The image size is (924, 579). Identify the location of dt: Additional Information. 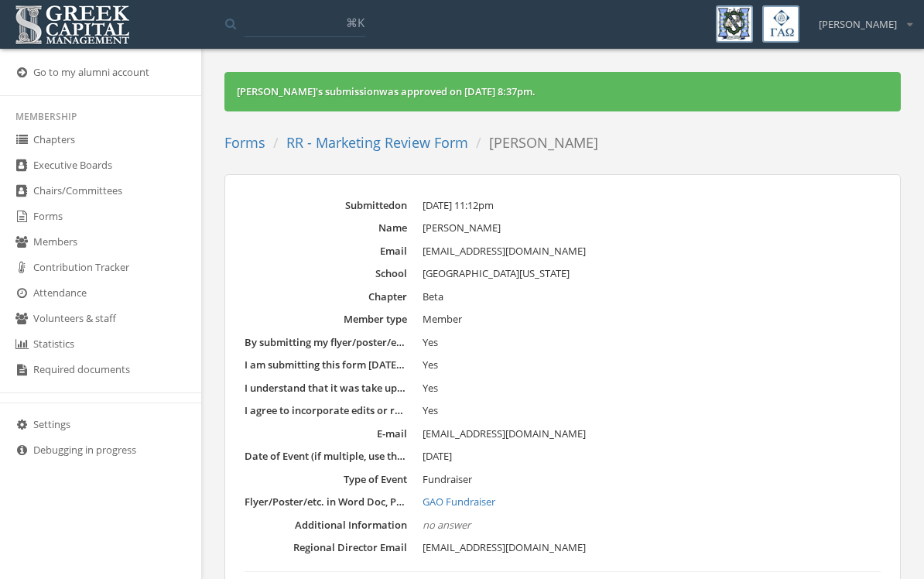
(326, 524).